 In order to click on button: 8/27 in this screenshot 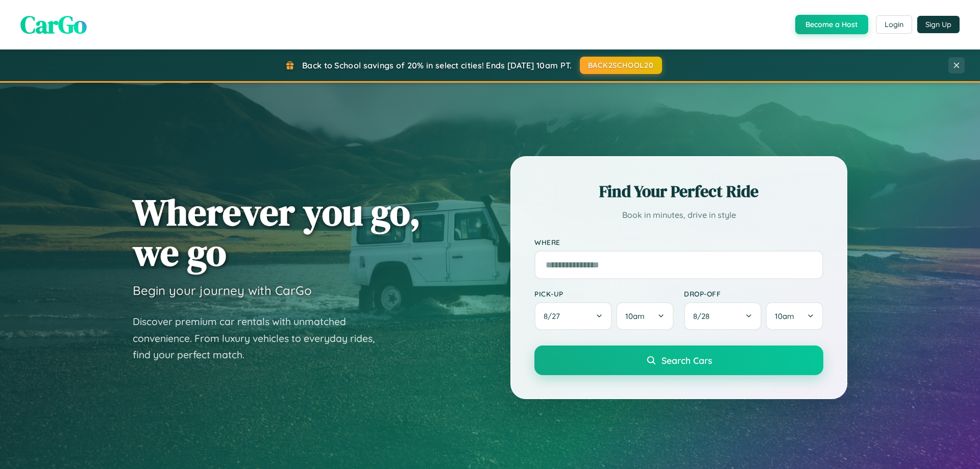, I will do `click(573, 316)`.